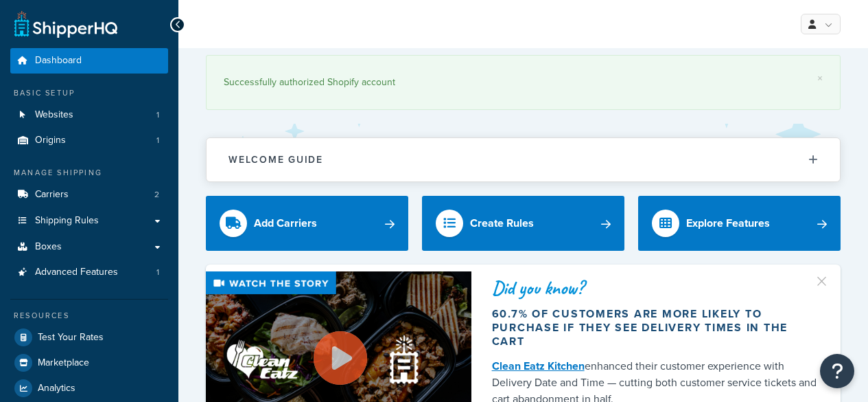 This screenshot has height=402, width=868. I want to click on span: Origins, so click(50, 140).